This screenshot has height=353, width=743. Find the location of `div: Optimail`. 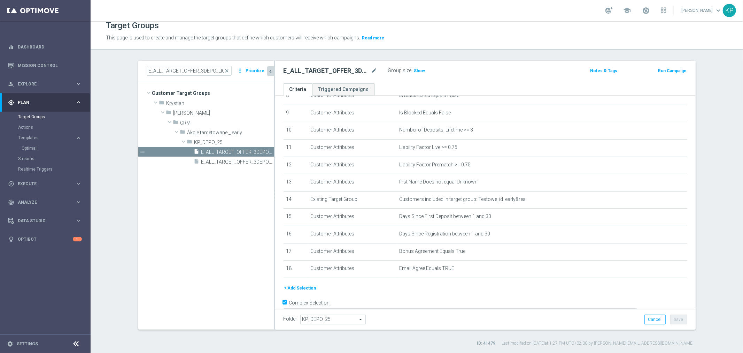

div: Optimail is located at coordinates (56, 148).